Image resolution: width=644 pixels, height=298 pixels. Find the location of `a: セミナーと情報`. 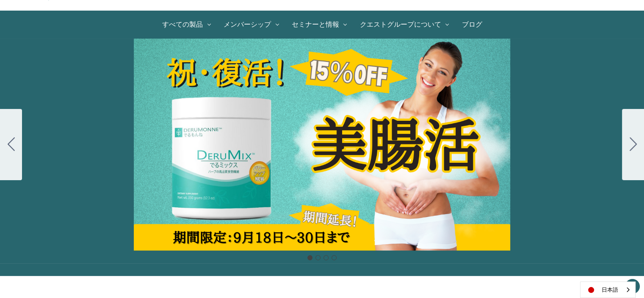

a: セミナーと情報 is located at coordinates (319, 25).